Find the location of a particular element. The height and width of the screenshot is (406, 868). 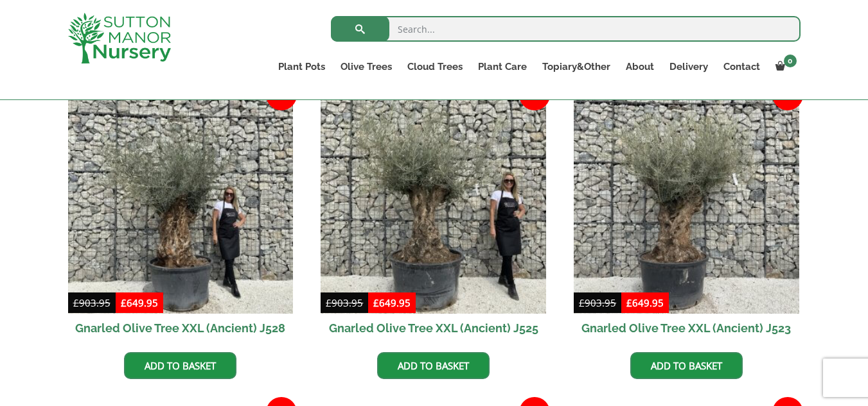

a: Olive Trees is located at coordinates (366, 67).